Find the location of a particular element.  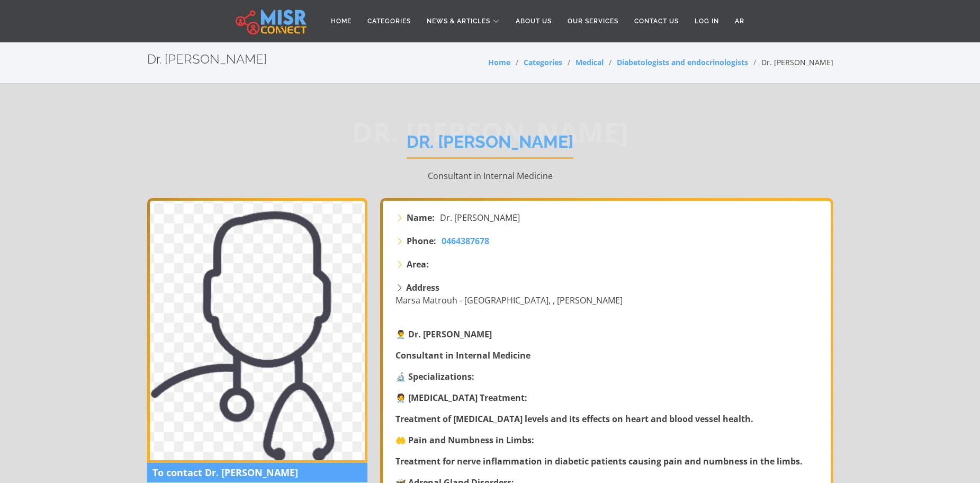

a: Diabetologists and endocrinologists is located at coordinates (682, 62).